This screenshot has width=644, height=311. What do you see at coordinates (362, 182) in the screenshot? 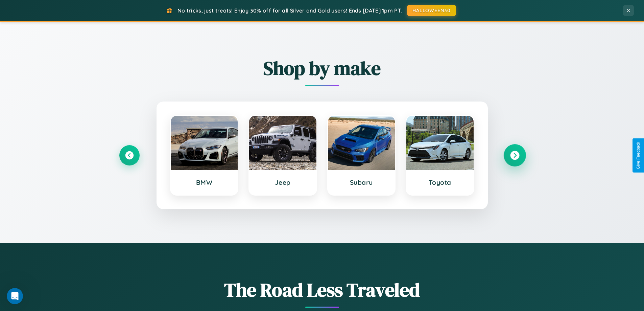
I see `h3: Subaru` at bounding box center [362, 182].